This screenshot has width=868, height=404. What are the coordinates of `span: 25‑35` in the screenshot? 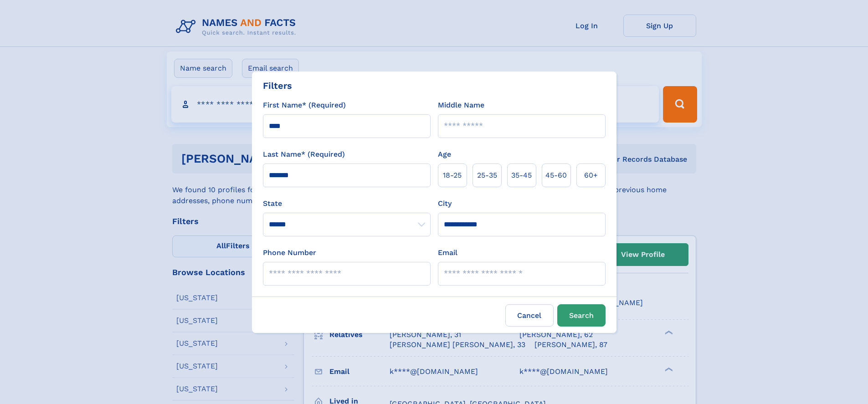 It's located at (487, 175).